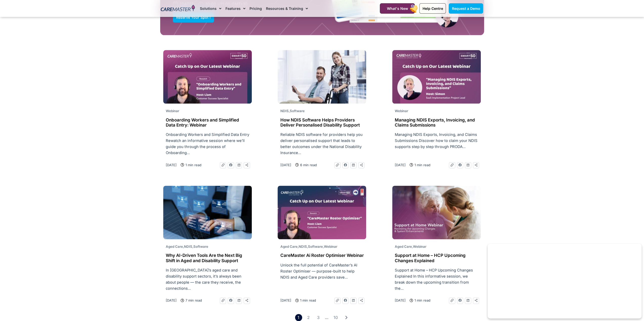 Image resolution: width=644 pixels, height=321 pixels. I want to click on h2: Support at Home – HCP Upcoming Changes Explained, so click(436, 258).